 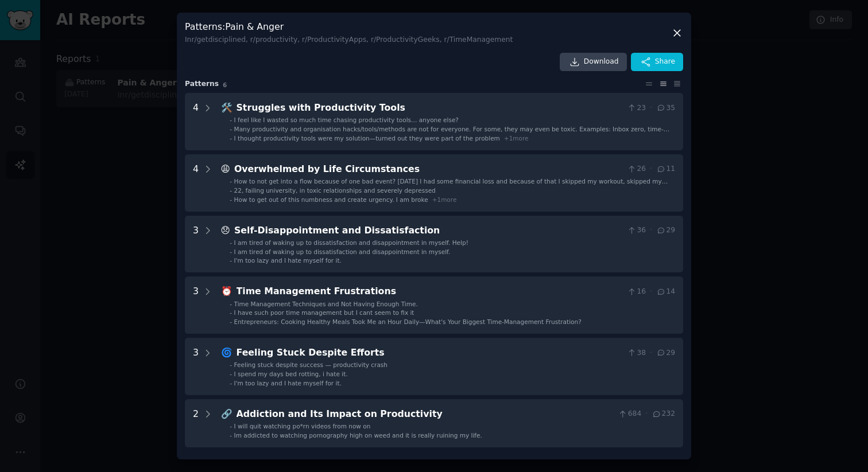 What do you see at coordinates (311, 365) in the screenshot?
I see `span: Feeling stuck despite success — productivity crash` at bounding box center [311, 365].